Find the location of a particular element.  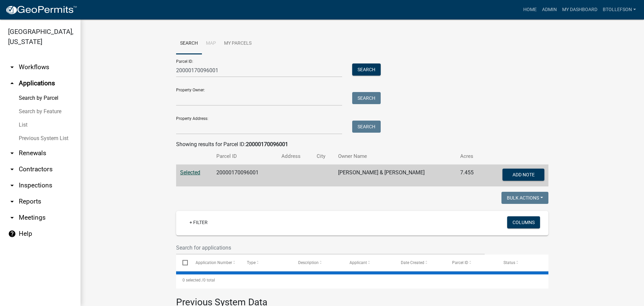

input: Search for applications is located at coordinates (330, 247).